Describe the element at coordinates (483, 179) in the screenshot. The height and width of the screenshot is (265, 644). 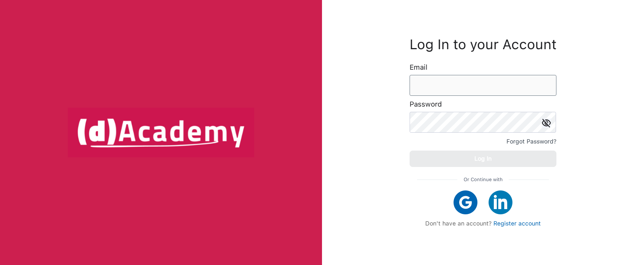
I see `span: Or Continue with` at that location.